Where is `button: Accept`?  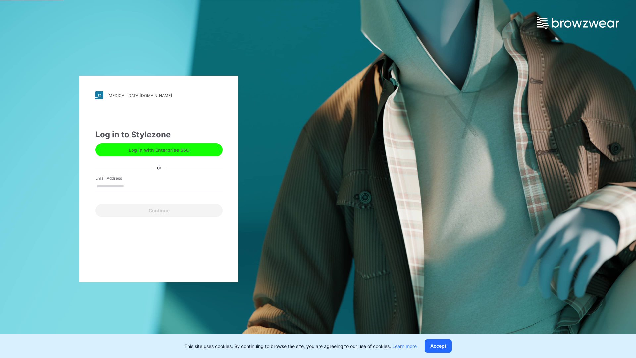 button: Accept is located at coordinates (438, 346).